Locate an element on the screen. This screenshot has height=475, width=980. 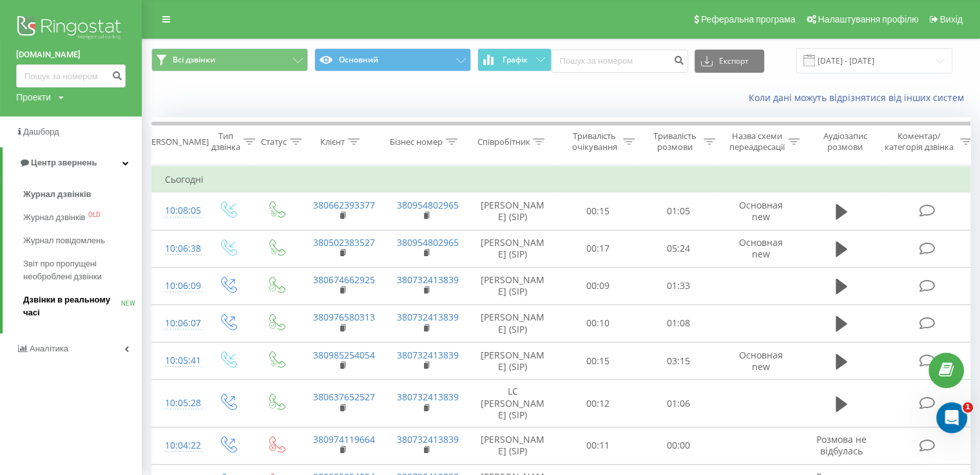
span: Налаштування профілю is located at coordinates (868, 20).